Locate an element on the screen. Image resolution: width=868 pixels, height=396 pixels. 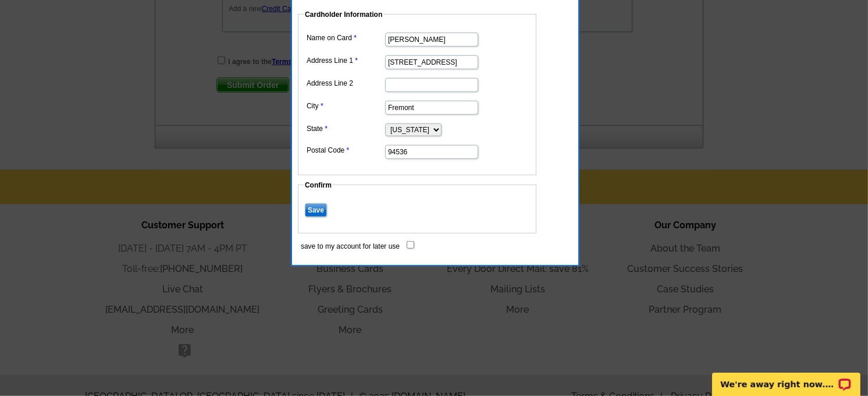
label: Address Line 1 is located at coordinates (345, 61).